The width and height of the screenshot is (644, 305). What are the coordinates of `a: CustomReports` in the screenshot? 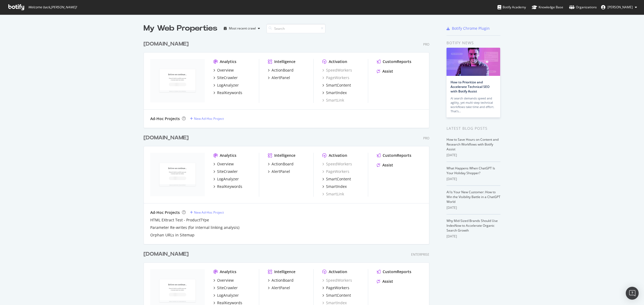 It's located at (394, 62).